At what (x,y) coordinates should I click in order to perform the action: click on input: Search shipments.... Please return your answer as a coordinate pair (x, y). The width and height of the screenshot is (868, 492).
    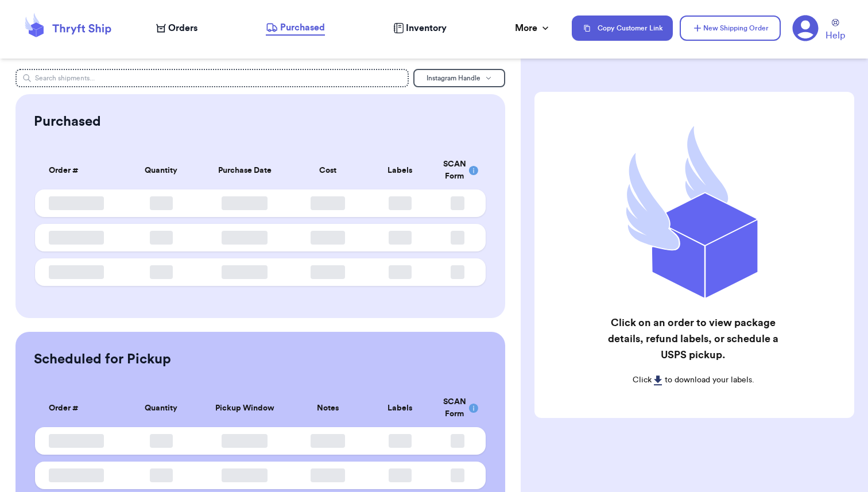
    Looking at the image, I should click on (212, 78).